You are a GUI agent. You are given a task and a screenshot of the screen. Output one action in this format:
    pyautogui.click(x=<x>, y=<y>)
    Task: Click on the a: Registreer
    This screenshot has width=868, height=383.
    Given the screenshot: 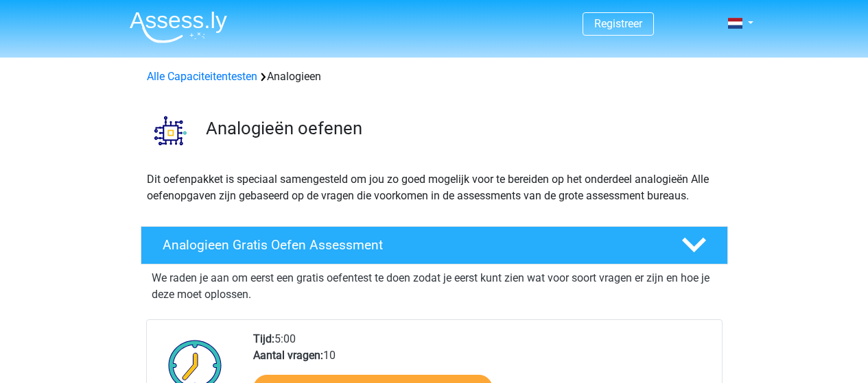 What is the action you would take?
    pyautogui.click(x=618, y=23)
    